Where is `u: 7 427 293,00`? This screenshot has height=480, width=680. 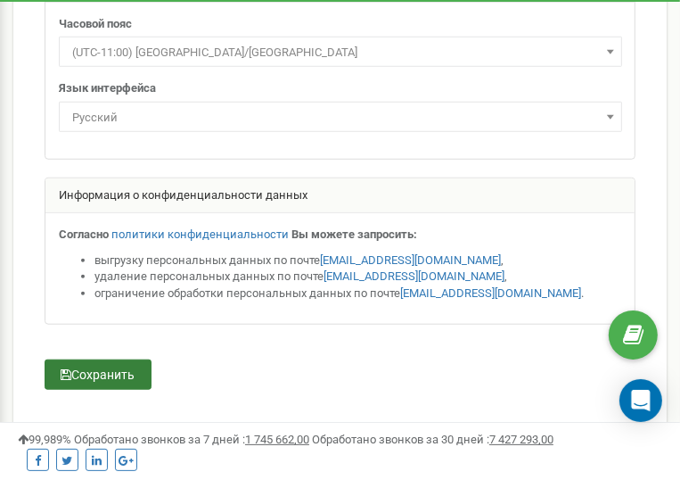 u: 7 427 293,00 is located at coordinates (522, 439).